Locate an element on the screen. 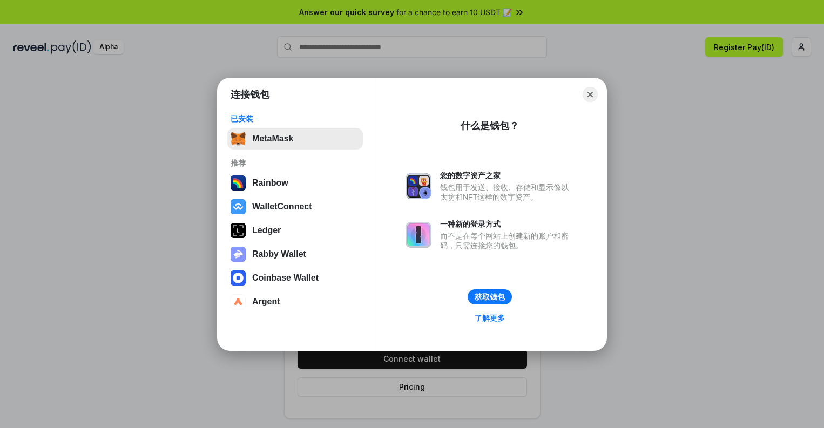 This screenshot has height=428, width=824. div: 推荐 is located at coordinates (295, 163).